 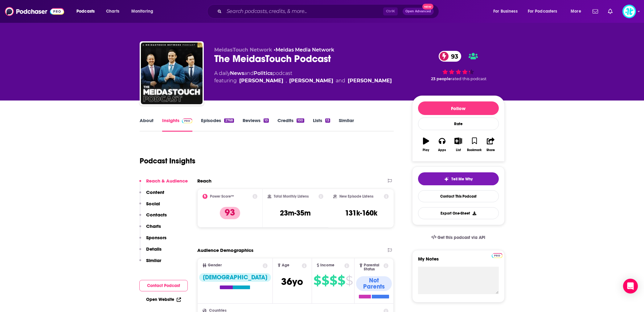 What do you see at coordinates (113, 11) in the screenshot?
I see `a: Charts` at bounding box center [113, 11].